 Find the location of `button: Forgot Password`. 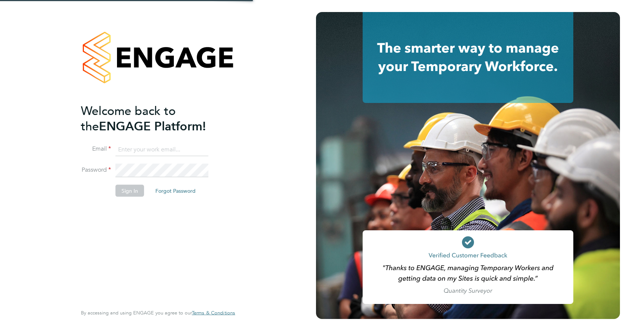

button: Forgot Password is located at coordinates (175, 191).